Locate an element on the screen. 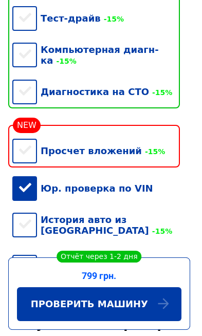 This screenshot has height=336, width=202. div: Диагностика на СТО is located at coordinates (96, 92).